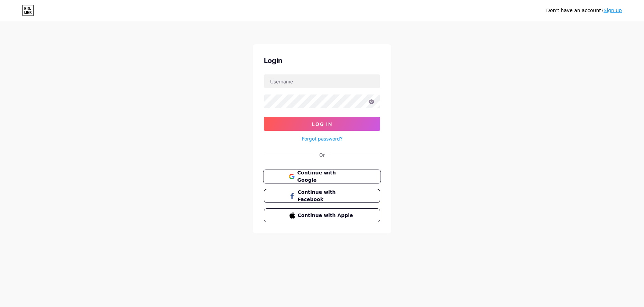 This screenshot has width=644, height=307. What do you see at coordinates (322, 139) in the screenshot?
I see `a: Forgot password?` at bounding box center [322, 139].